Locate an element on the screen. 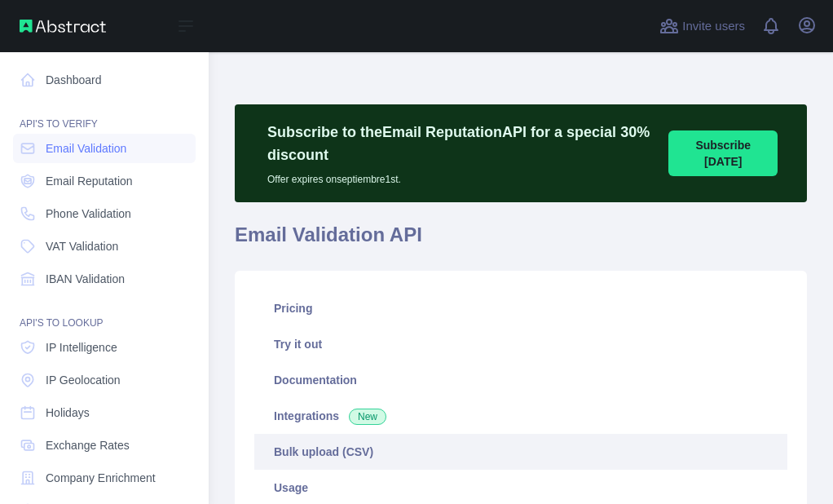 This screenshot has width=833, height=504. a: Bulk upload (CSV) is located at coordinates (521, 452).